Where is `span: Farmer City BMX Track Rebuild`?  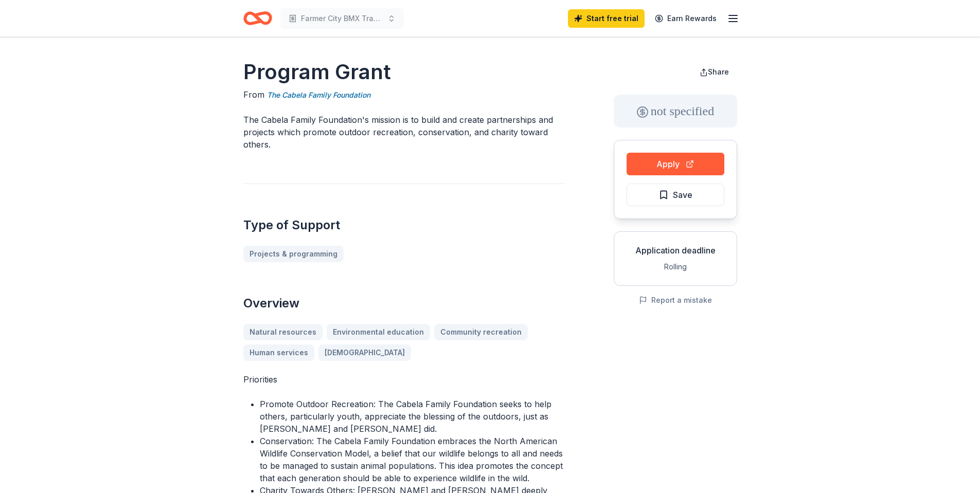
span: Farmer City BMX Track Rebuild is located at coordinates (342, 18).